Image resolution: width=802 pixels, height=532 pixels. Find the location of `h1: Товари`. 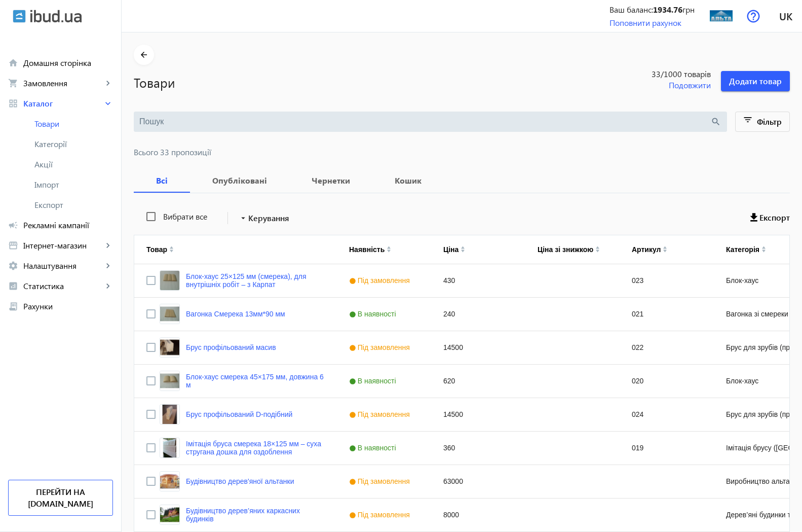

h1: Товари is located at coordinates (366, 82).